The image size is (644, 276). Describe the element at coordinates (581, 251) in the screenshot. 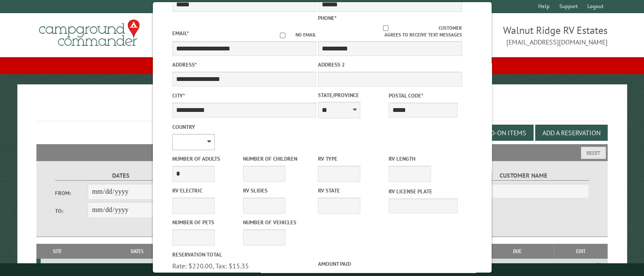

I see `th: Edit` at that location.